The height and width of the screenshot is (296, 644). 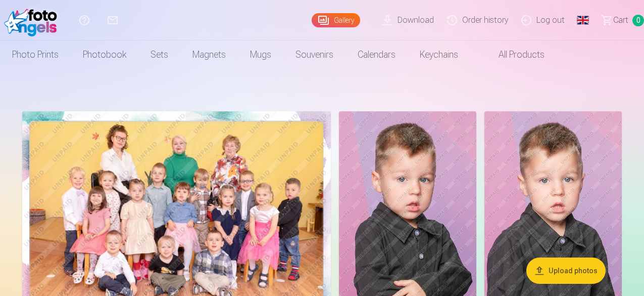 What do you see at coordinates (377, 55) in the screenshot?
I see `a: Calendars` at bounding box center [377, 55].